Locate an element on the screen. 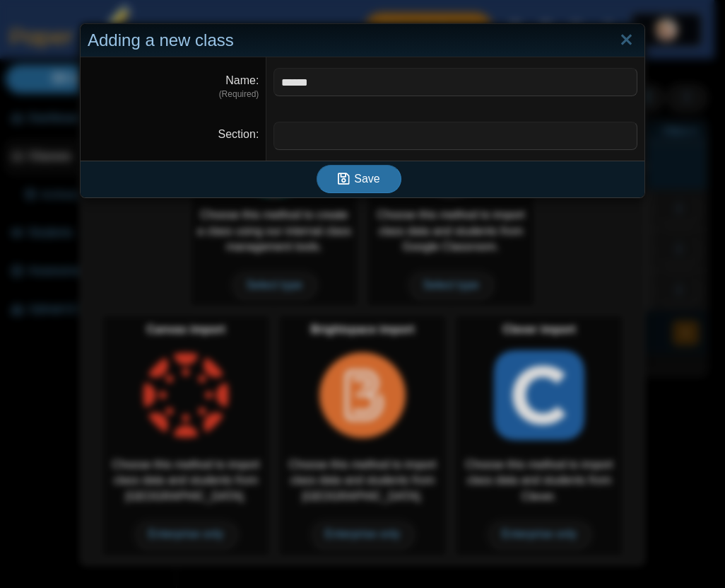 Image resolution: width=725 pixels, height=588 pixels. label: Name is located at coordinates (241, 80).